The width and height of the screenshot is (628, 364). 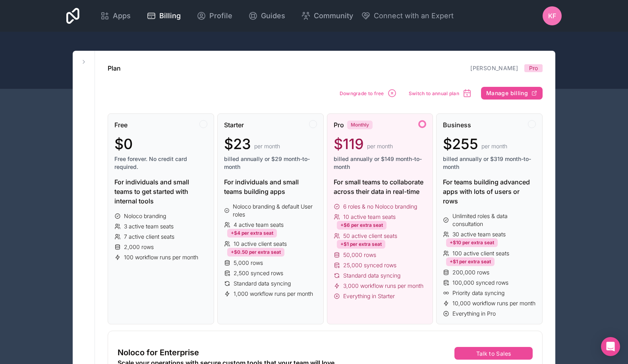 I want to click on span: Business, so click(x=456, y=125).